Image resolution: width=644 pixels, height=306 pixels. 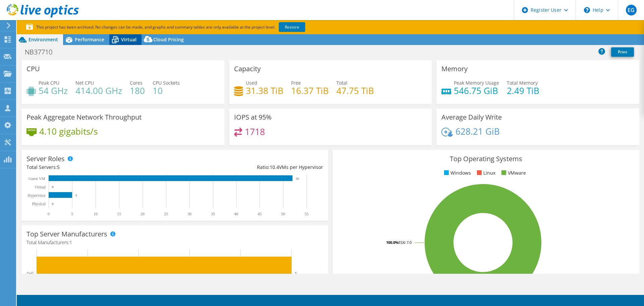 I want to click on a: Print, so click(x=622, y=52).